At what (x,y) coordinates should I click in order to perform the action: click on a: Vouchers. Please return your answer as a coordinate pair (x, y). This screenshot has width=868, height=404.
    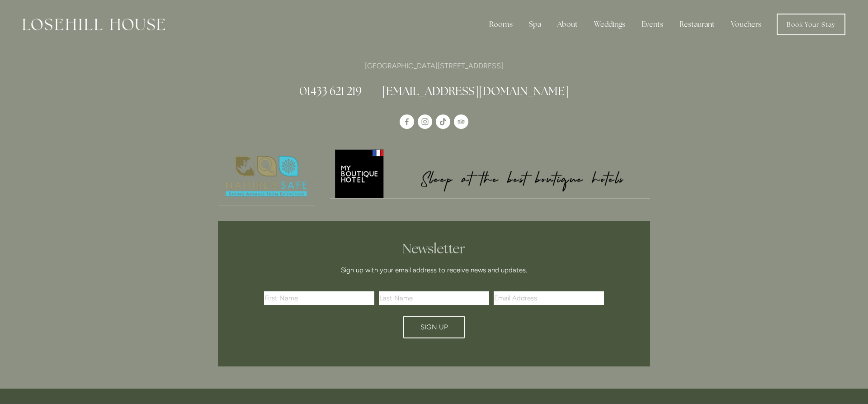
    Looking at the image, I should click on (746, 25).